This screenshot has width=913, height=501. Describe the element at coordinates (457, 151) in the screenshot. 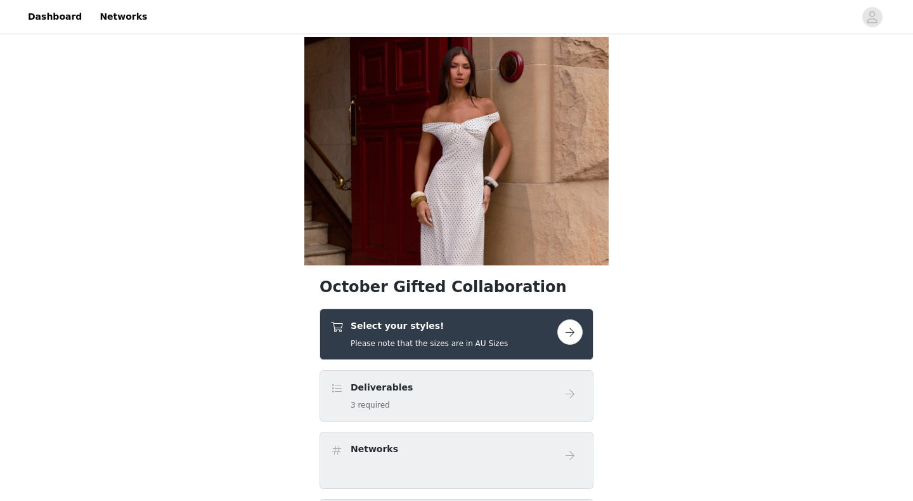

I see `img: campaign image` at that location.